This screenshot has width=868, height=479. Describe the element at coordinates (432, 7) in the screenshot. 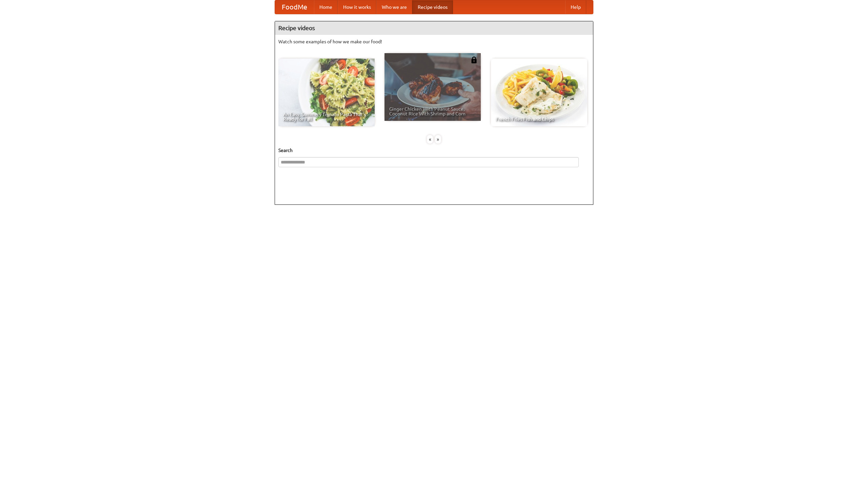

I see `a: Recipe videos` at that location.